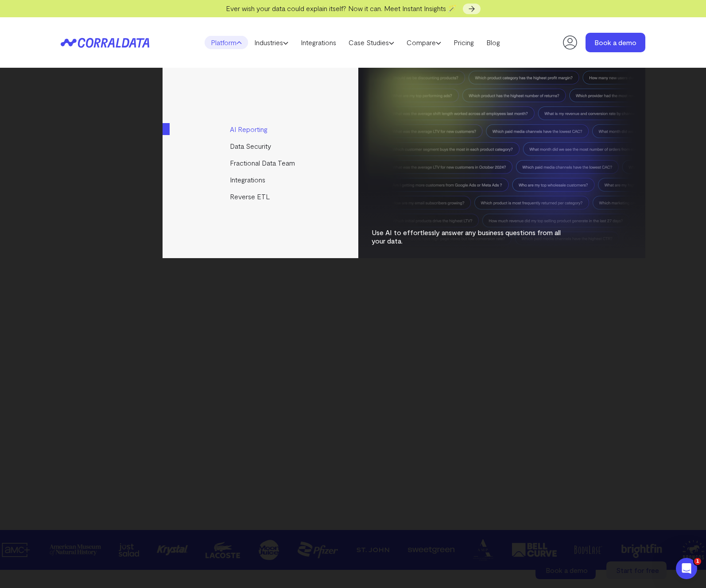 The height and width of the screenshot is (588, 706). Describe the element at coordinates (271, 43) in the screenshot. I see `a: Industries` at that location.